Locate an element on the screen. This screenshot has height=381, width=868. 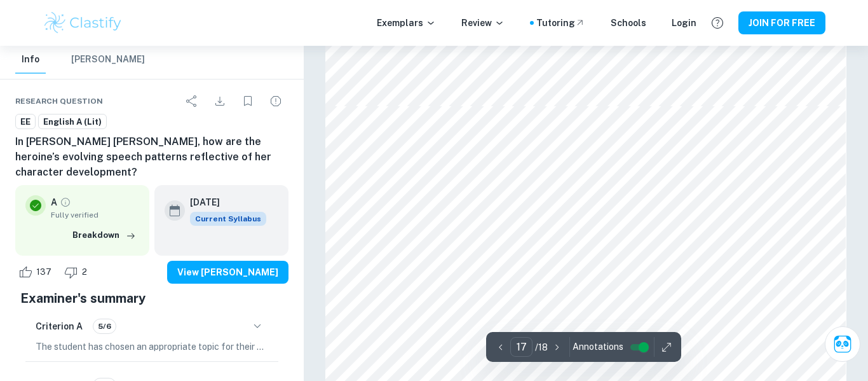
a: Tutoring is located at coordinates (560, 23).